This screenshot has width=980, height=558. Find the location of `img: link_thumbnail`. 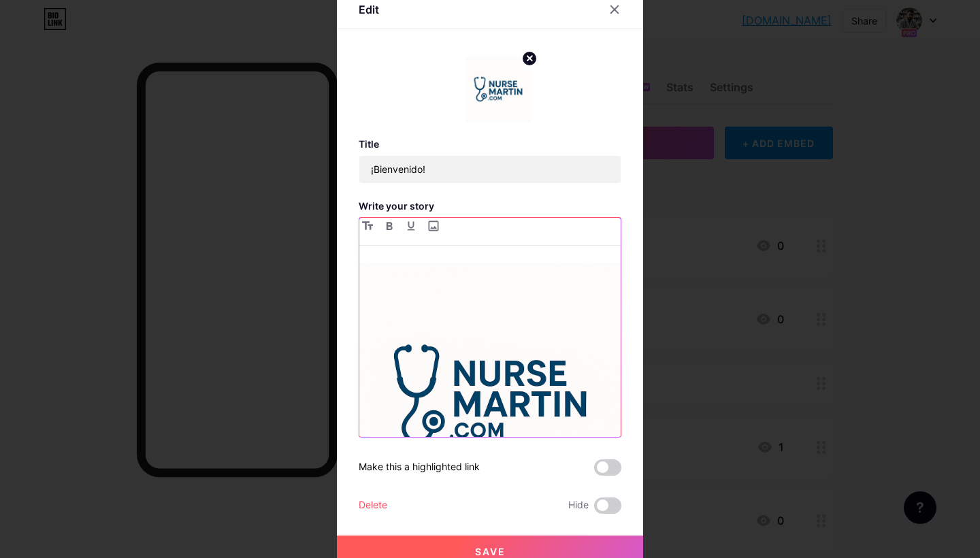

img: link_thumbnail is located at coordinates (498, 89).